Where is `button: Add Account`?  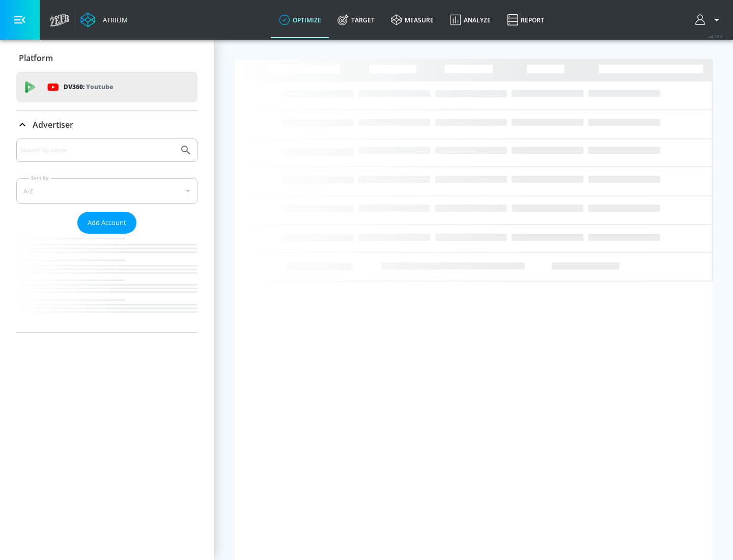 button: Add Account is located at coordinates (107, 223).